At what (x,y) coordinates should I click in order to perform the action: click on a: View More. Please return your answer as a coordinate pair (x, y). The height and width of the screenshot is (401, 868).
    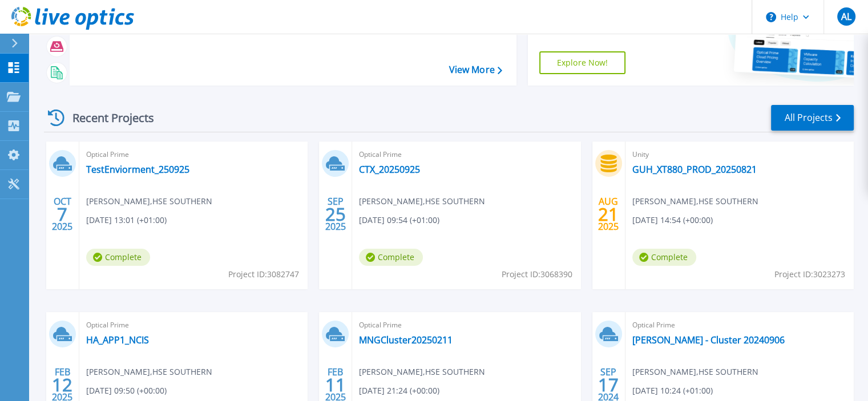
    Looking at the image, I should click on (474, 70).